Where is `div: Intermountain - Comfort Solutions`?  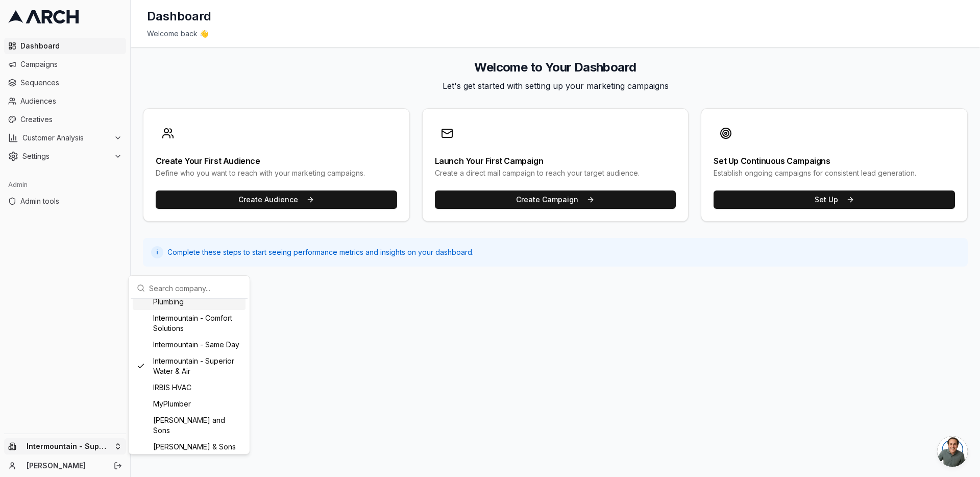 div: Intermountain - Comfort Solutions is located at coordinates (189, 323).